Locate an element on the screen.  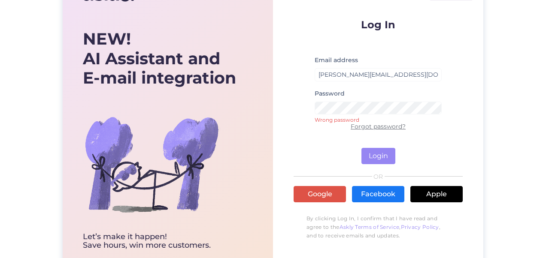
a: Google is located at coordinates (320, 195).